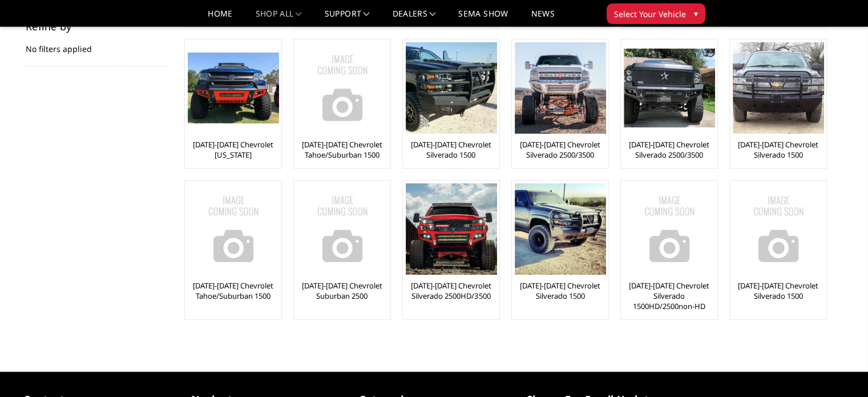  I want to click on a: Support, so click(347, 18).